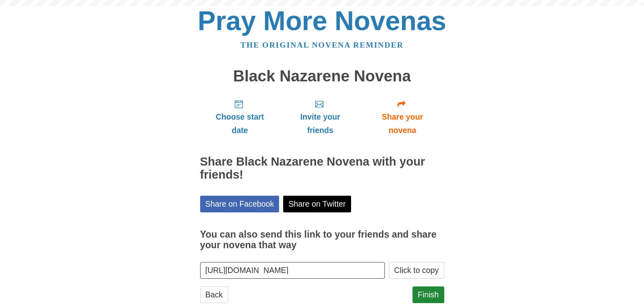  I want to click on a: Pray More Novenas, so click(322, 21).